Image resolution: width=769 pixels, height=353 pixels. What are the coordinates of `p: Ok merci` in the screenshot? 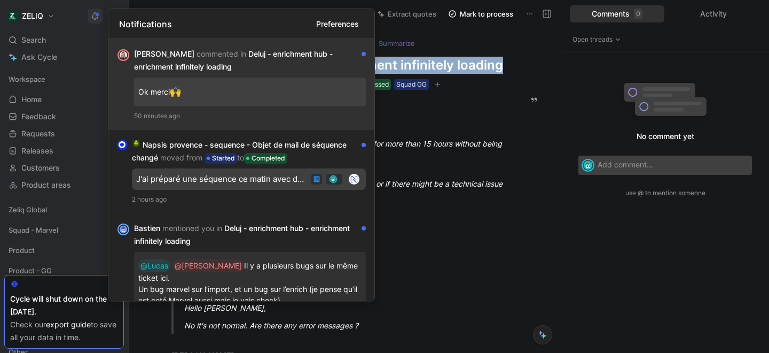 It's located at (250, 92).